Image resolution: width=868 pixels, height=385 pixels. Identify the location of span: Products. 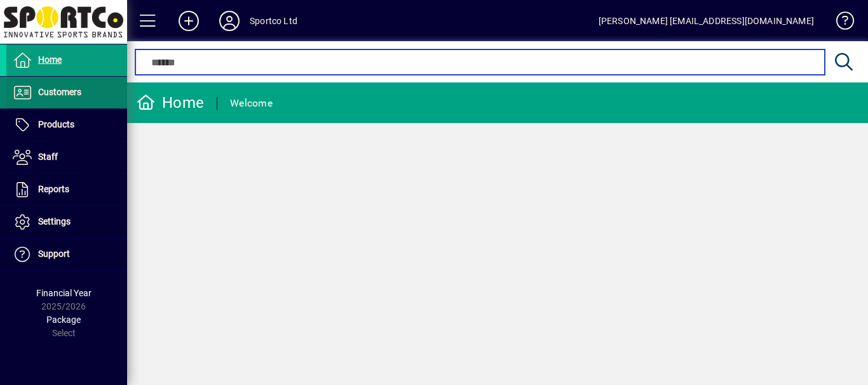
(56, 124).